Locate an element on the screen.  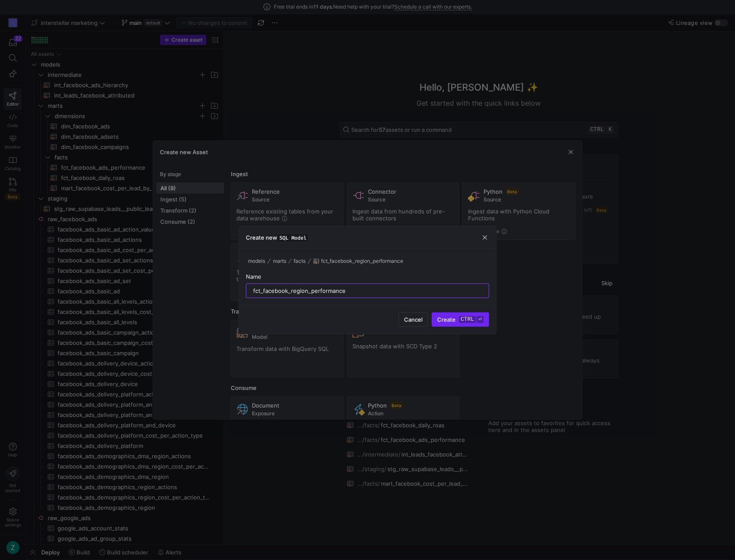
button: models is located at coordinates (257, 261).